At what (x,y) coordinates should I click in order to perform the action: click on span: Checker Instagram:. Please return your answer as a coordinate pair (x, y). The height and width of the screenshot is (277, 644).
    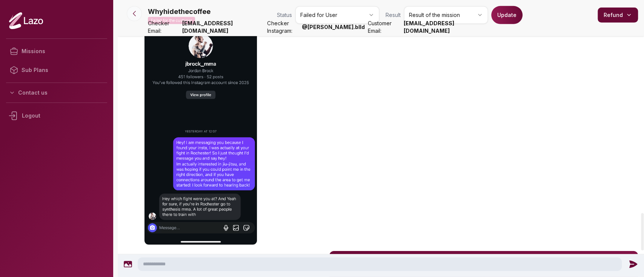
    Looking at the image, I should click on (283, 27).